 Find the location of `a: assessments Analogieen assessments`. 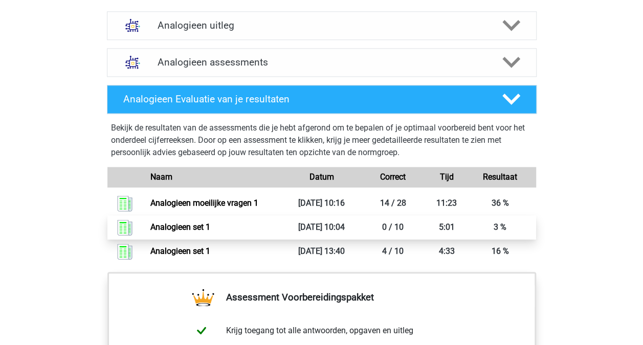

a: assessments Analogieen assessments is located at coordinates (322, 62).